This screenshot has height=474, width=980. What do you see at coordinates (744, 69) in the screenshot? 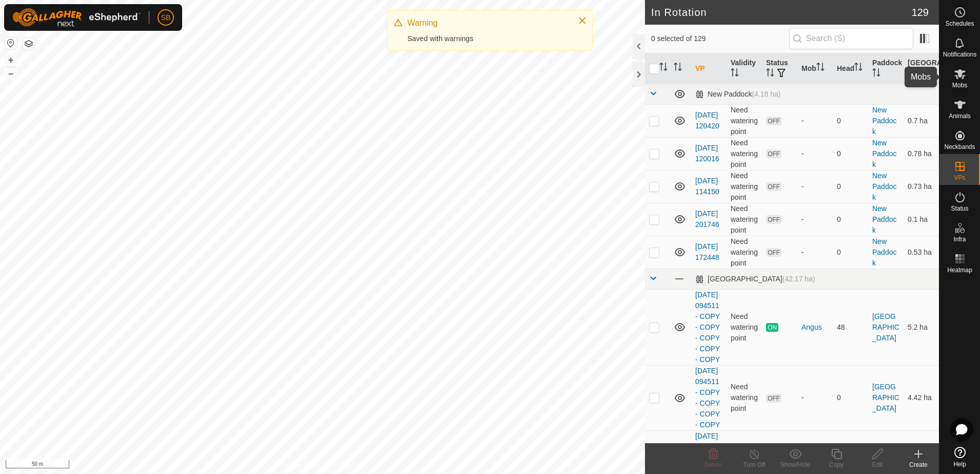
I see `th: Validity` at bounding box center [744, 69].